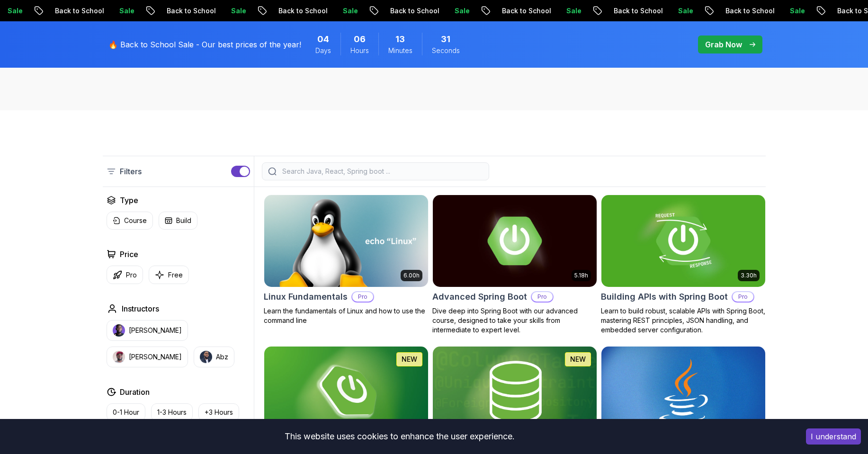  What do you see at coordinates (129, 200) in the screenshot?
I see `h2: Type` at bounding box center [129, 200].